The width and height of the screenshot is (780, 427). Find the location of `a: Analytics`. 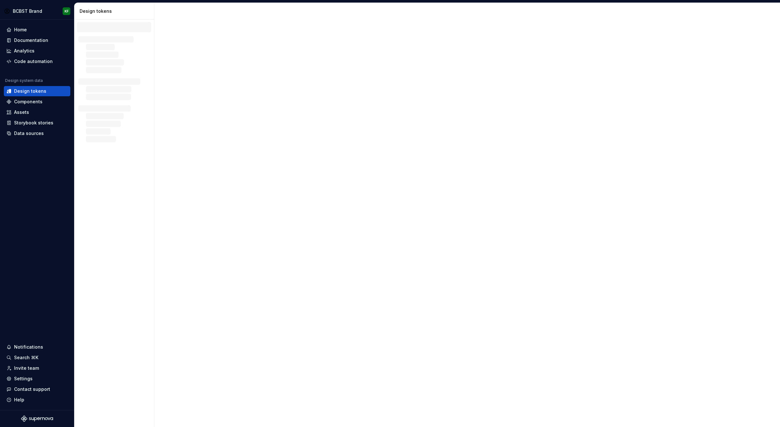

a: Analytics is located at coordinates (37, 51).